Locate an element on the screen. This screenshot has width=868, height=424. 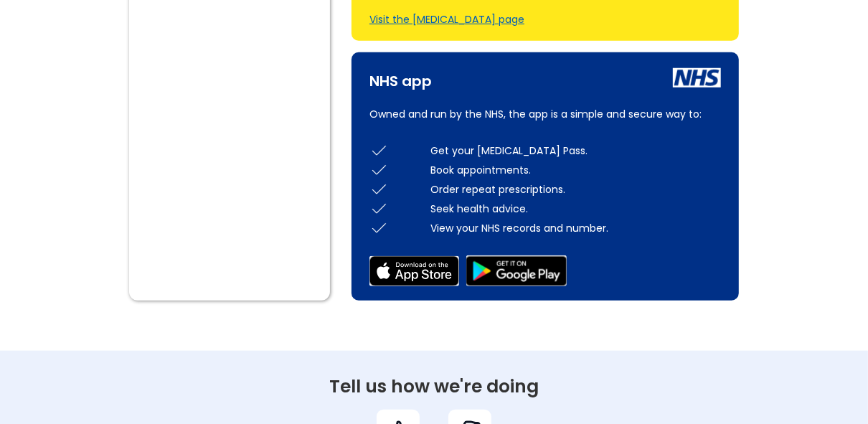
div: Book appointments. is located at coordinates (576, 170).